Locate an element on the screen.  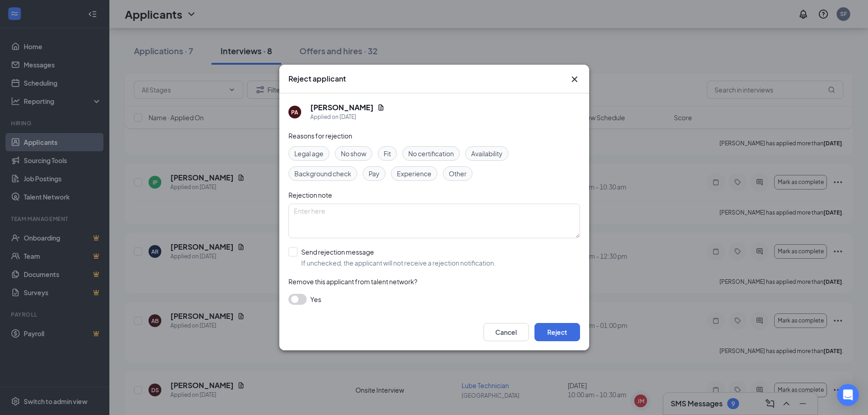
svg: Cross is located at coordinates (575, 79).